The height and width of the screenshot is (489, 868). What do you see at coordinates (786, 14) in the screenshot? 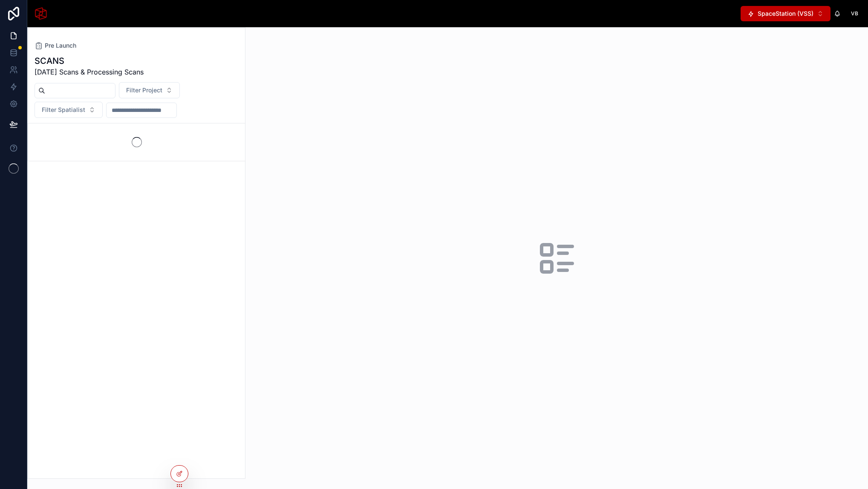
I see `span: SpaceStation (VSS)` at bounding box center [786, 14].